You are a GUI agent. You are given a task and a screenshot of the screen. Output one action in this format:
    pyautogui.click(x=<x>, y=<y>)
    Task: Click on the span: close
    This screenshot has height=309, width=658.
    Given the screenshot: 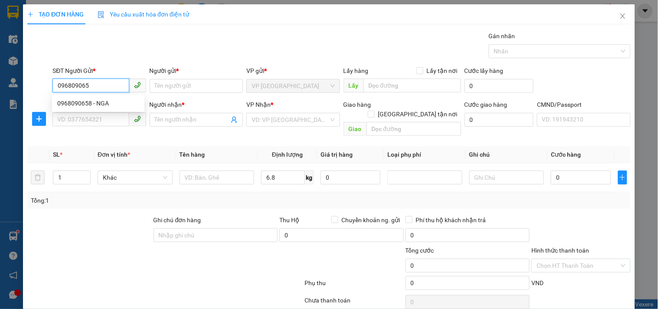 What is the action you would take?
    pyautogui.click(x=623, y=16)
    